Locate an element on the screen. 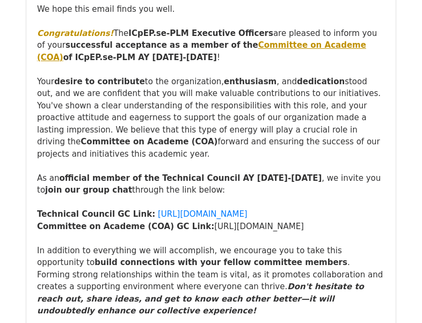 This screenshot has height=323, width=422. b: build connections with your fellow committee members is located at coordinates (221, 262).